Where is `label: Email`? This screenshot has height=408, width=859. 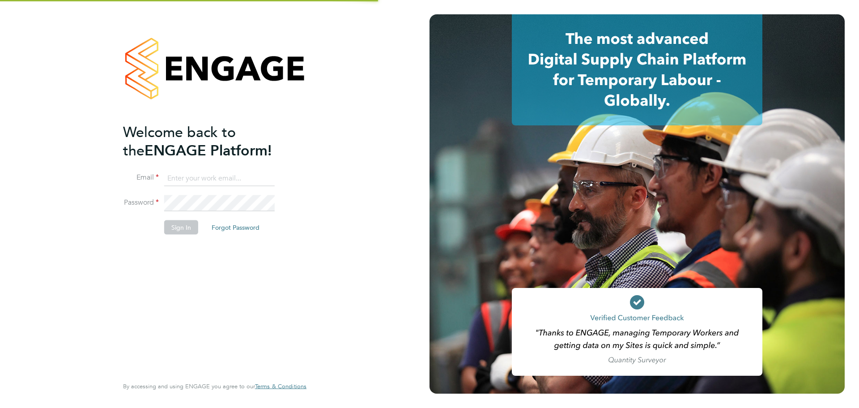
label: Email is located at coordinates (141, 177).